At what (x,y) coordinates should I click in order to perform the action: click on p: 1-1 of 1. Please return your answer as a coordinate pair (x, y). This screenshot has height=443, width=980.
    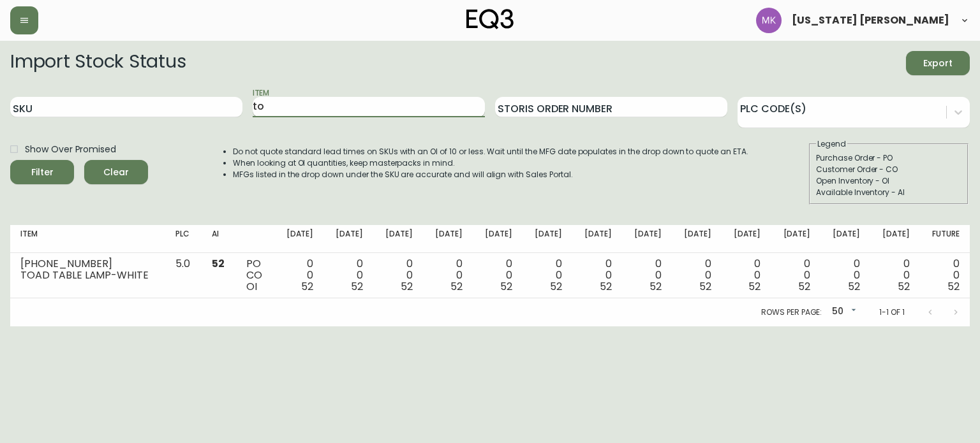
    Looking at the image, I should click on (892, 313).